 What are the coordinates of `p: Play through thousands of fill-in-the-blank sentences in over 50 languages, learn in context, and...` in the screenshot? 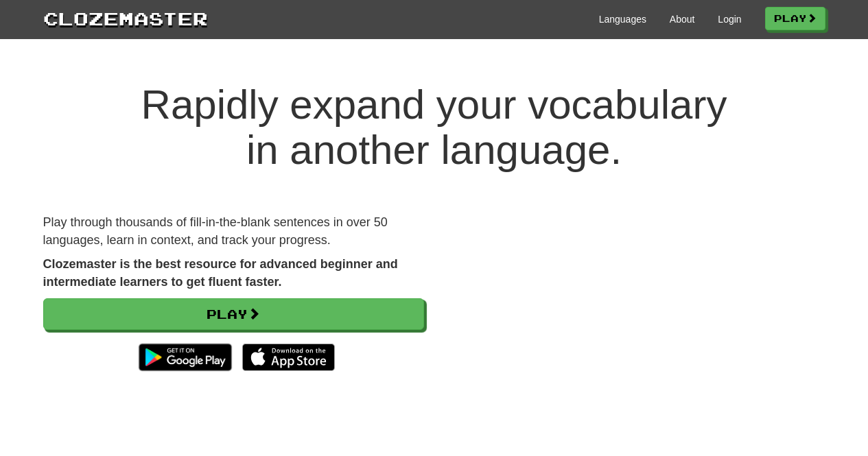 It's located at (233, 231).